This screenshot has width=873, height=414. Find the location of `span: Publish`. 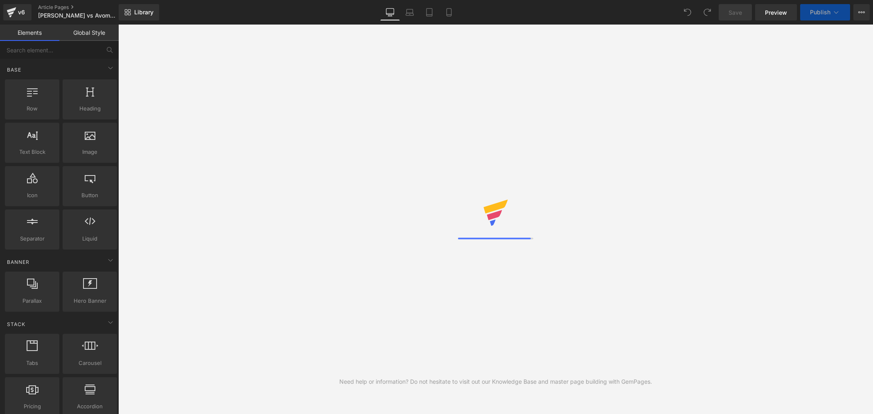

span: Publish is located at coordinates (820, 12).